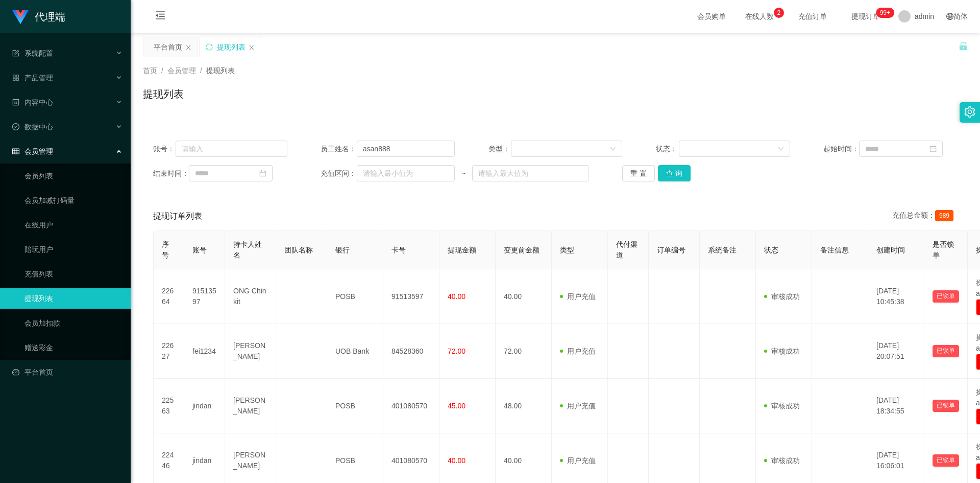 This screenshot has height=483, width=980. I want to click on i: 图标: down, so click(781, 149).